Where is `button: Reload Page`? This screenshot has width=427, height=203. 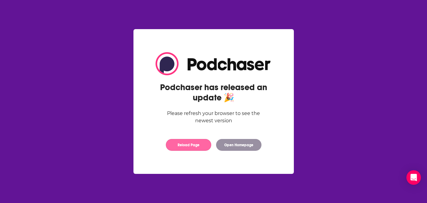 button: Reload Page is located at coordinates (189, 144).